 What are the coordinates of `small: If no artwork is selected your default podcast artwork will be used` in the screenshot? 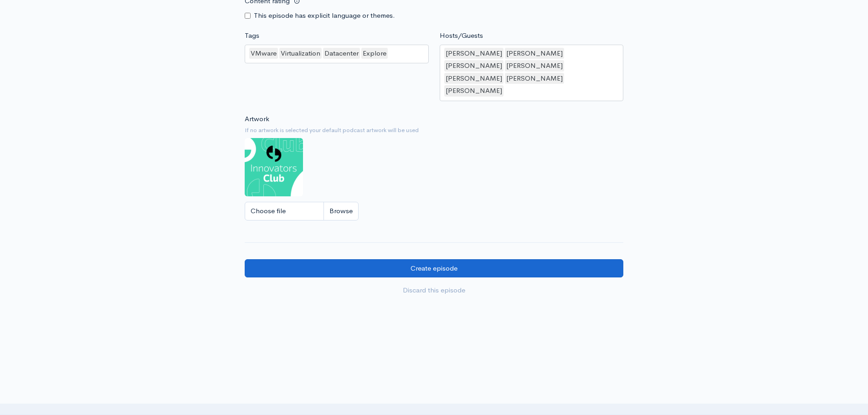 It's located at (434, 130).